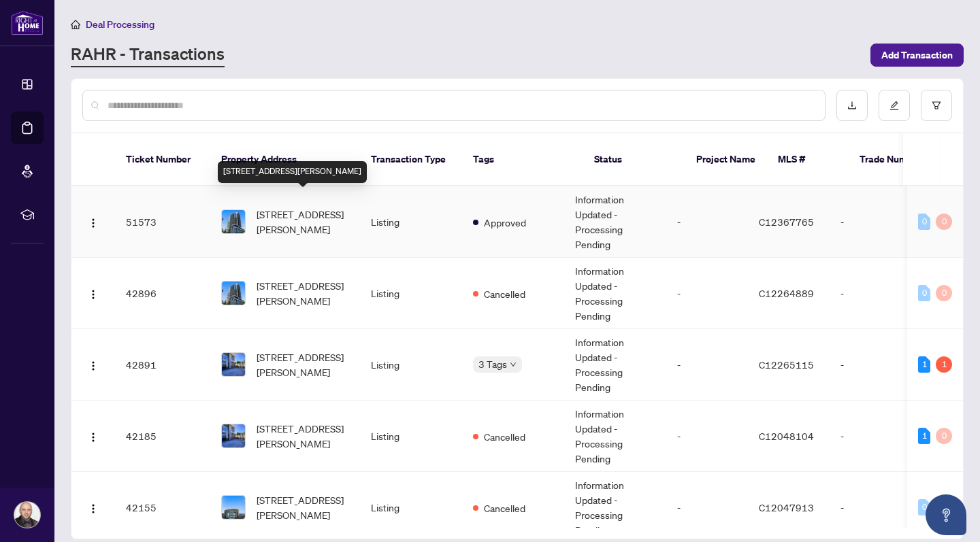 This screenshot has width=980, height=542. Describe the element at coordinates (505, 222) in the screenshot. I see `span: Approved` at that location.